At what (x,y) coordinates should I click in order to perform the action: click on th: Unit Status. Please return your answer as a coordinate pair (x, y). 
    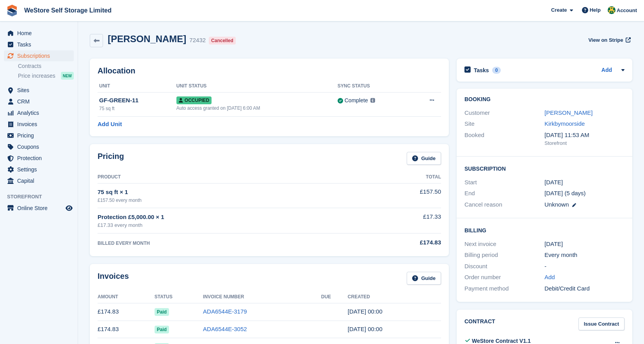
    Looking at the image, I should click on (257, 87).